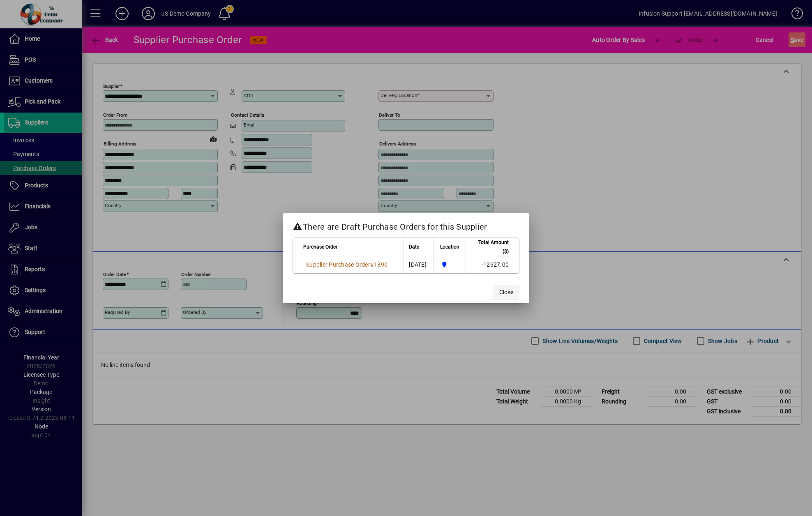  What do you see at coordinates (506, 292) in the screenshot?
I see `span: Close` at bounding box center [506, 292].